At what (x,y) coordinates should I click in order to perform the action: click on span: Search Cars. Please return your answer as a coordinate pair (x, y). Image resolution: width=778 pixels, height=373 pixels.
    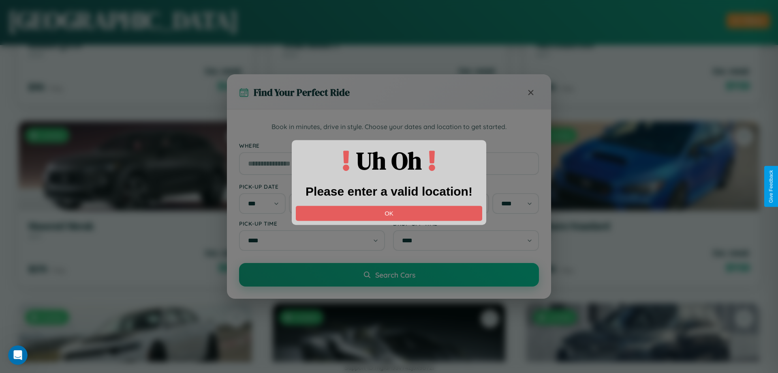
    Looking at the image, I should click on (395, 274).